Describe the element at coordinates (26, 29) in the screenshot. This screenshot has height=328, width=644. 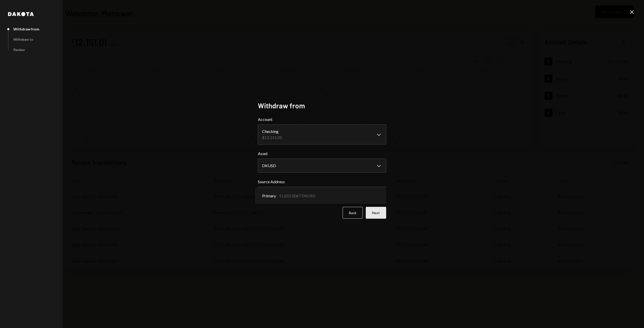
I see `div: Withdraw from` at that location.